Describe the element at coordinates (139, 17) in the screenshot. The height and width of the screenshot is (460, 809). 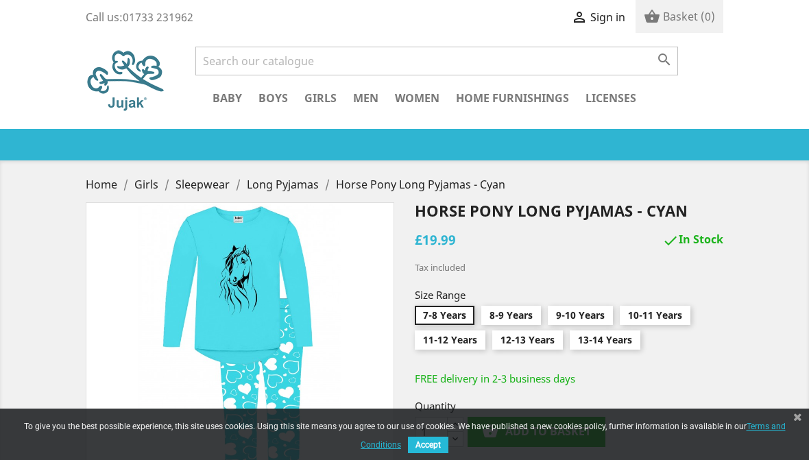
I see `div: Call us:` at that location.